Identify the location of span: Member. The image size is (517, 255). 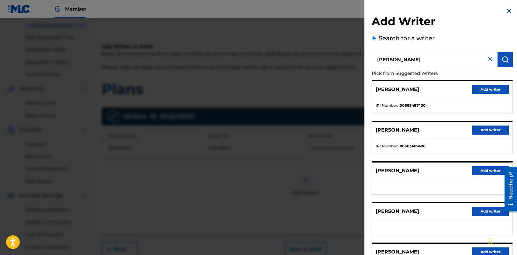
(76, 9).